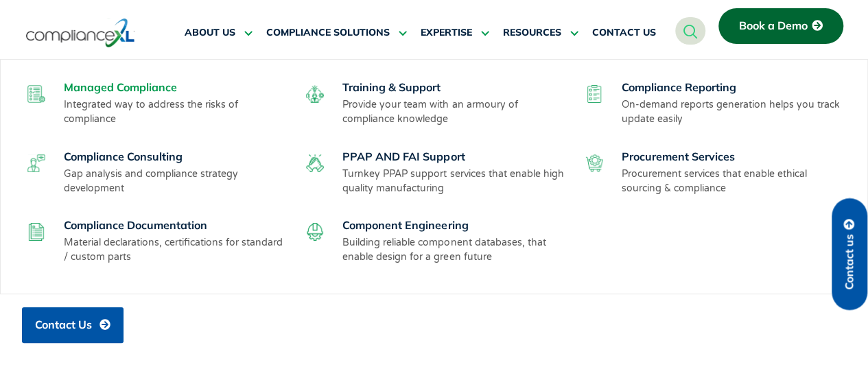 The width and height of the screenshot is (868, 391). I want to click on p: Building reliable component databases, that enable design for a green future, so click(455, 250).